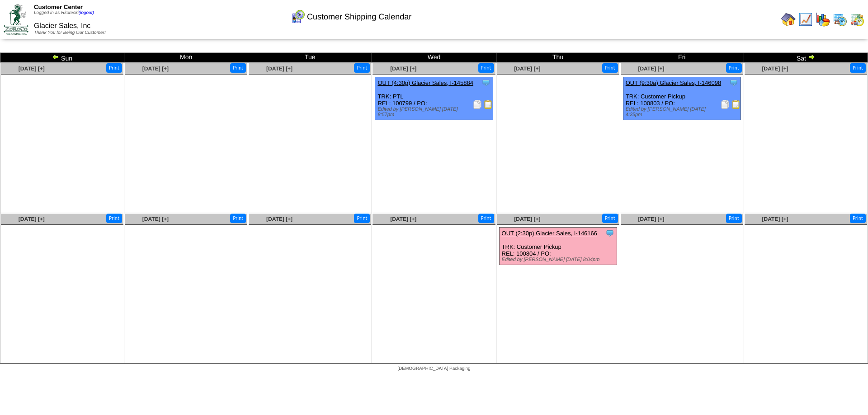 Image resolution: width=868 pixels, height=415 pixels. I want to click on img: line_graph.gif, so click(806, 19).